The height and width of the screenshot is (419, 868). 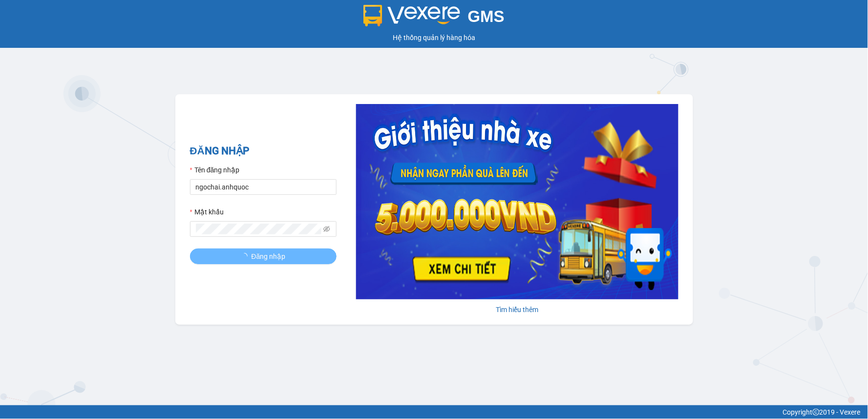 What do you see at coordinates (434, 19) in the screenshot?
I see `a: GMS` at bounding box center [434, 19].